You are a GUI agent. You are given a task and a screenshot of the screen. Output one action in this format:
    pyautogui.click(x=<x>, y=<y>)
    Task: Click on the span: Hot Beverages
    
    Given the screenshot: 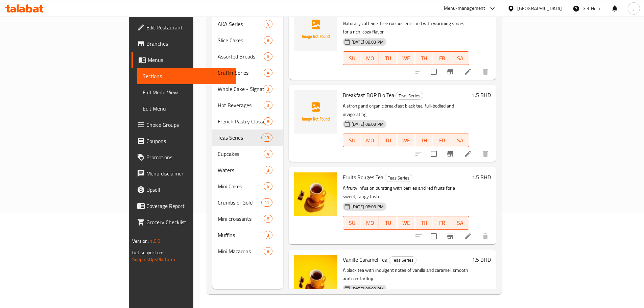 What is the action you would take?
    pyautogui.click(x=241, y=105)
    